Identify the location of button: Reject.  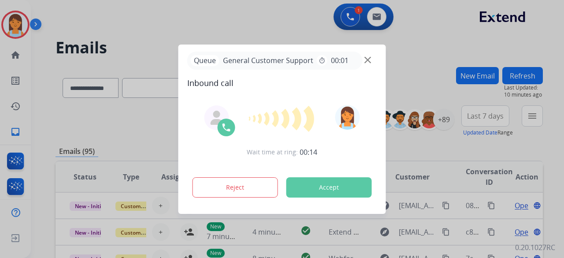
(235, 187).